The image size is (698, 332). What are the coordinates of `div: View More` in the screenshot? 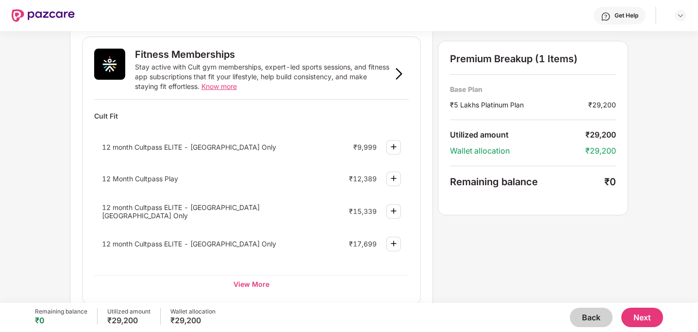 It's located at (251, 284).